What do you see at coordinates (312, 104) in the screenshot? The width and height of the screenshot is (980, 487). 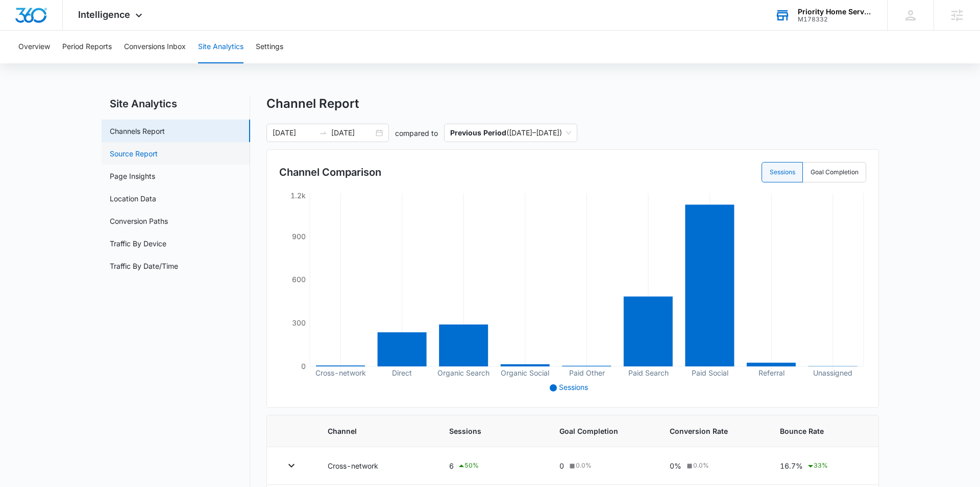 I see `h1: Channel Report` at bounding box center [312, 104].